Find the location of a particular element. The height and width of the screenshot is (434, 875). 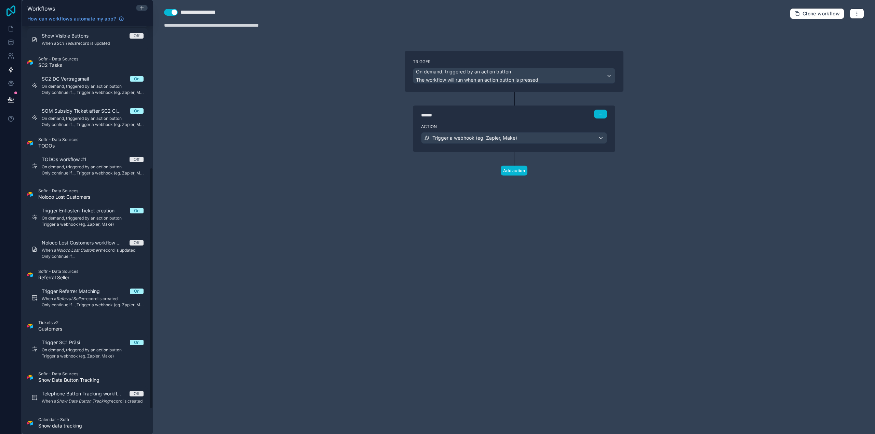

a: How can workflows automate my app? is located at coordinates (76, 19).